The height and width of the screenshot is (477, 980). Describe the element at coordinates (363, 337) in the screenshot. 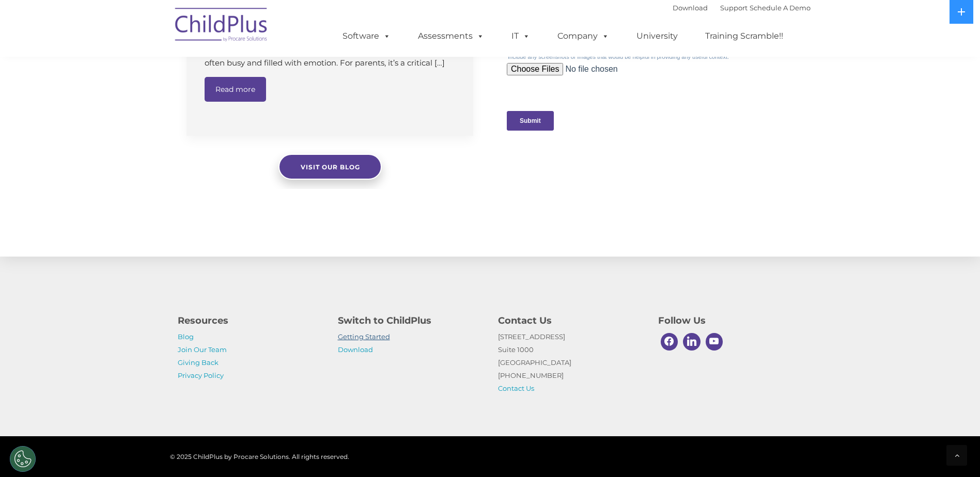

I see `a: Getting Started` at that location.